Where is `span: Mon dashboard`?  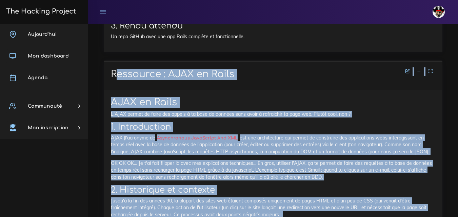
span: Mon dashboard is located at coordinates (48, 56).